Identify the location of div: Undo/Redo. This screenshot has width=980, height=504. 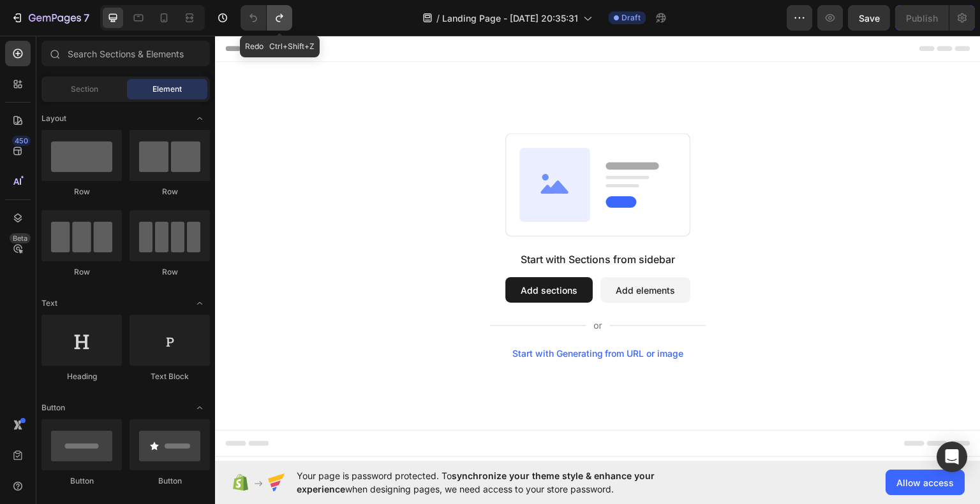
(266, 18).